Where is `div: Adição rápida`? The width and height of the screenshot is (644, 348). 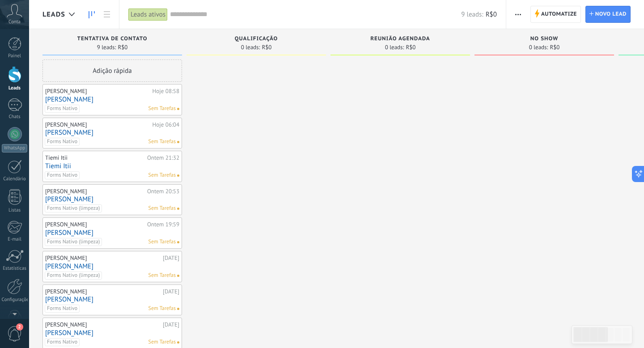
div: Adição rápida is located at coordinates (112, 71).